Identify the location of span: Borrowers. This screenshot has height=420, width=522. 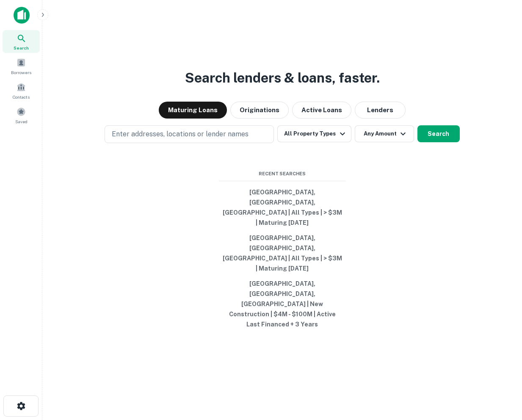
(21, 72).